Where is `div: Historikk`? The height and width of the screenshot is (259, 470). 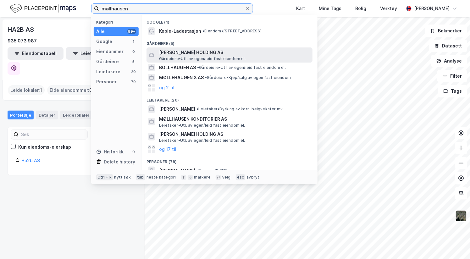
div: Historikk is located at coordinates (110, 152).